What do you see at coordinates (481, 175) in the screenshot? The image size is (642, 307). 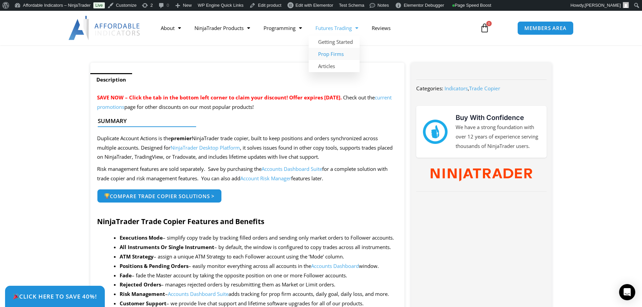 I see `img: NinjaTrader Wordmark color RGB | Affordable Indicators – NinjaTrader` at bounding box center [481, 175].